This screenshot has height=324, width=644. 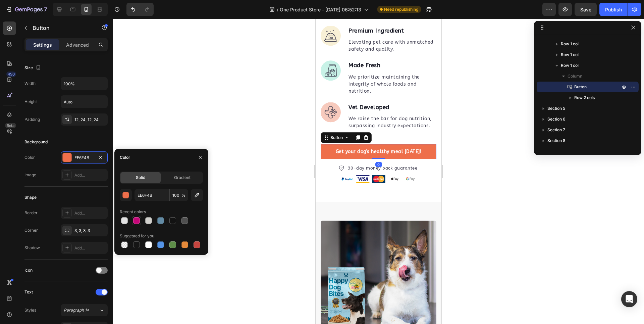 What do you see at coordinates (586, 9) in the screenshot?
I see `span: Save` at bounding box center [586, 9].